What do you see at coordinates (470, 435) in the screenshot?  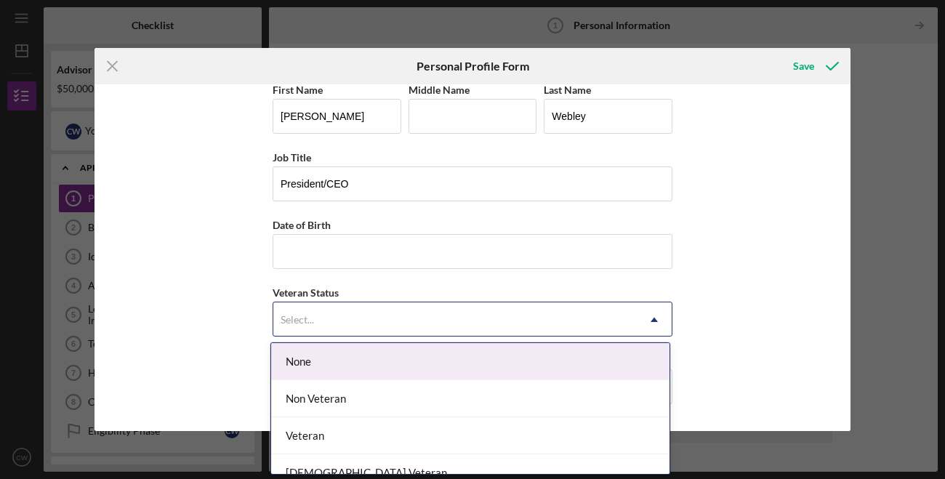 I see `div: Veteran` at bounding box center [470, 435].